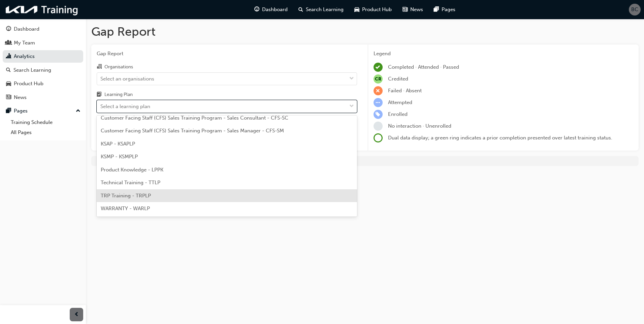 The height and width of the screenshot is (324, 644). I want to click on a: Dashboard, so click(43, 29).